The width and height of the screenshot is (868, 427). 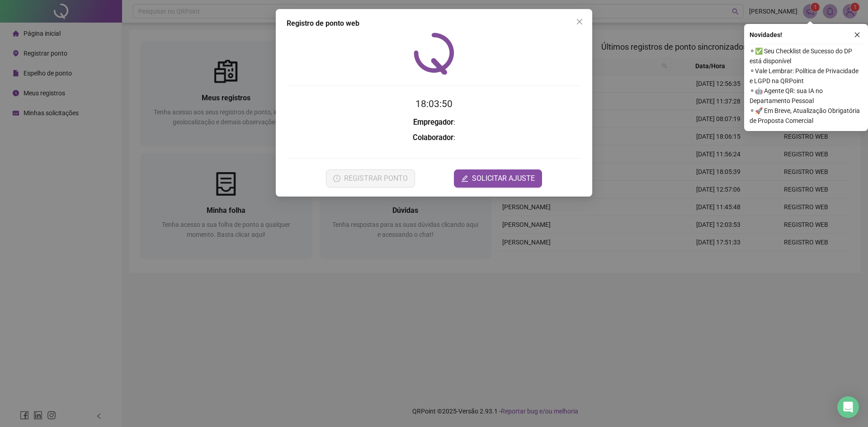 What do you see at coordinates (765, 35) in the screenshot?
I see `span: Novidades !` at bounding box center [765, 35].